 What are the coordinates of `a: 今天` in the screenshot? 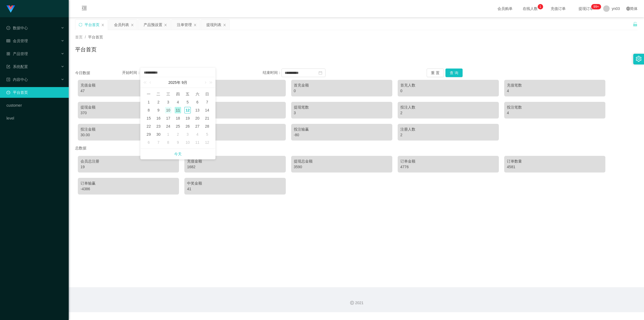 It's located at (178, 154).